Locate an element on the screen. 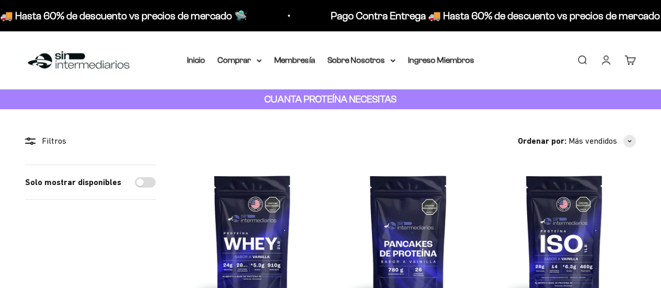  span: Más vendidos is located at coordinates (593, 141).